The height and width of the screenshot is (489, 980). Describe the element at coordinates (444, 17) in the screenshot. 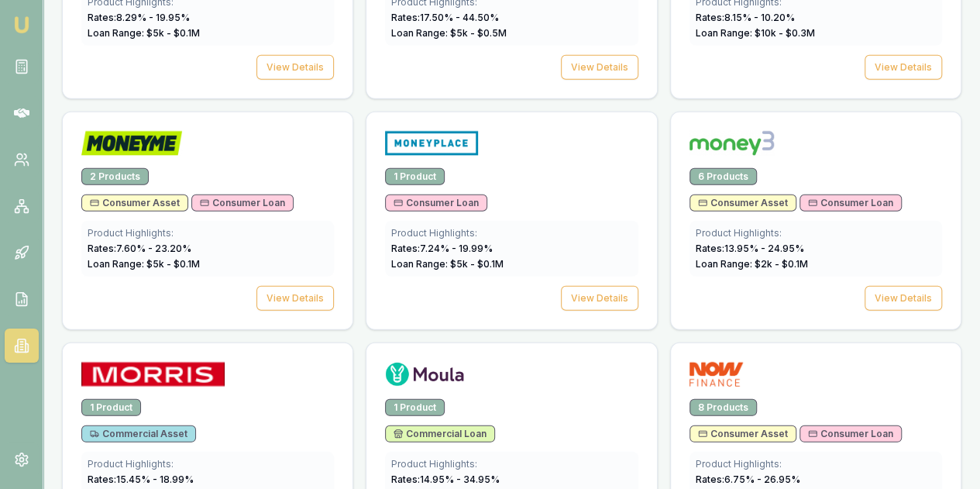

I see `span: Rates: 17.50 % - 44.50 %` at that location.